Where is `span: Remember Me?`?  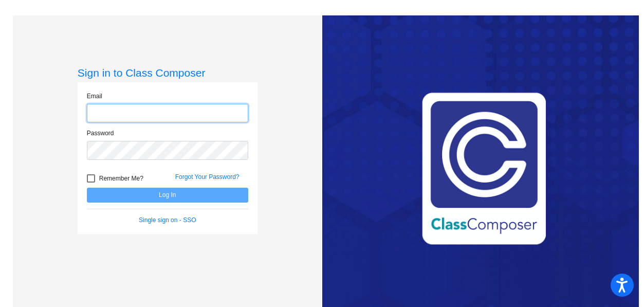
span: Remember Me? is located at coordinates (121, 178).